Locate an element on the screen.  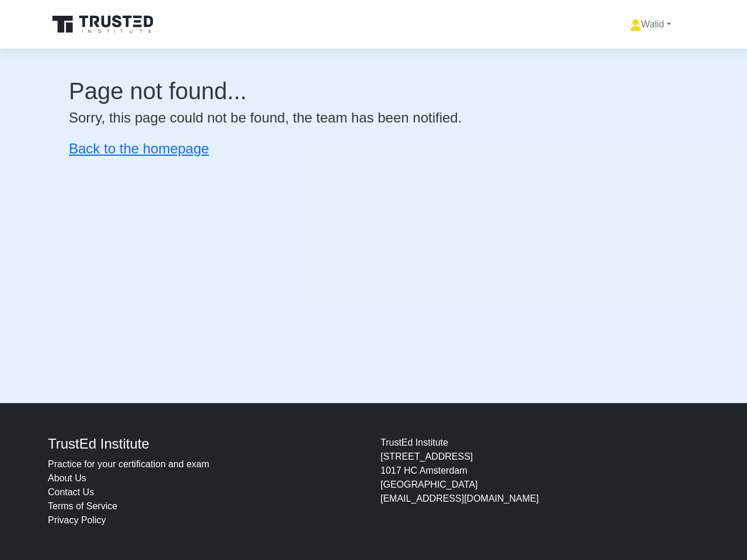
h1: Page not found... is located at coordinates (373, 91).